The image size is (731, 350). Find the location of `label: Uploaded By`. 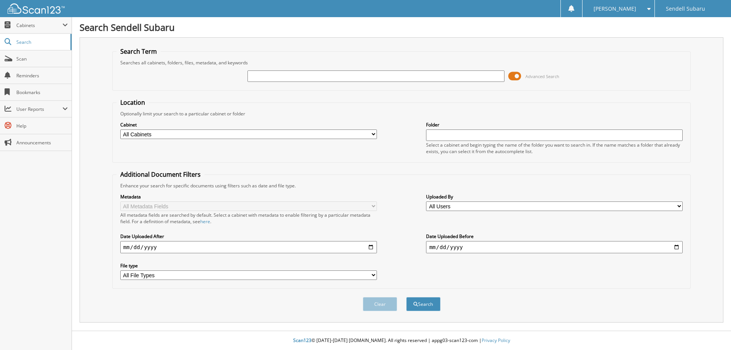

label: Uploaded By is located at coordinates (554, 196).